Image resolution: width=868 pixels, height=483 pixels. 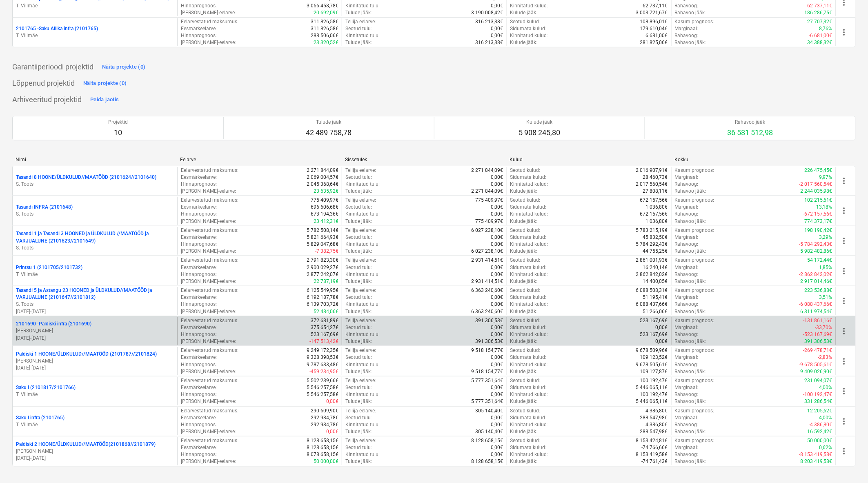 I want to click on p: 10, so click(x=118, y=133).